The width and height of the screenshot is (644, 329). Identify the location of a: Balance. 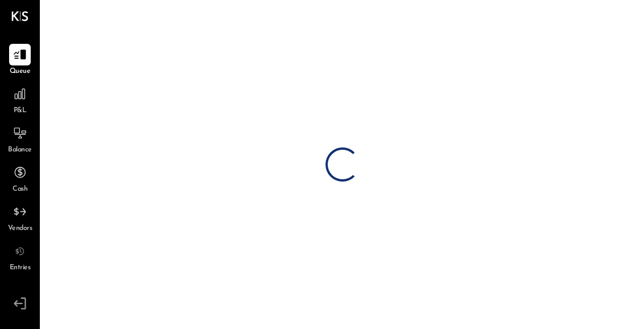
(20, 139).